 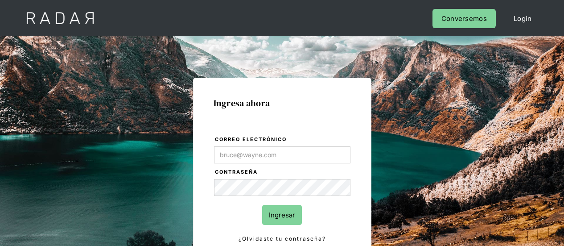 What do you see at coordinates (282, 103) in the screenshot?
I see `h1: Ingresa ahora` at bounding box center [282, 103].